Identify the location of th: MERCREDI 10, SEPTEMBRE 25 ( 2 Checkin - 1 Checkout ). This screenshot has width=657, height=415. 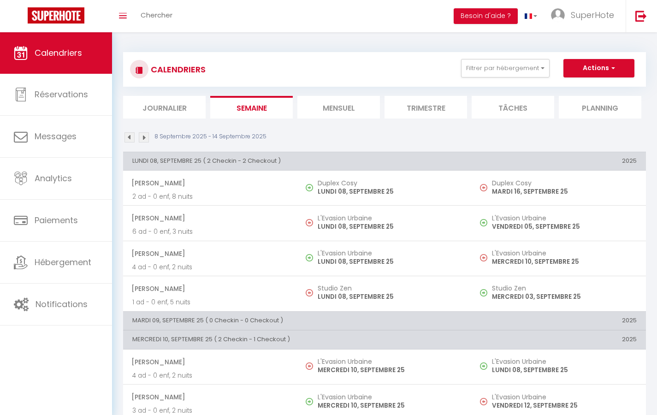
(297, 340).